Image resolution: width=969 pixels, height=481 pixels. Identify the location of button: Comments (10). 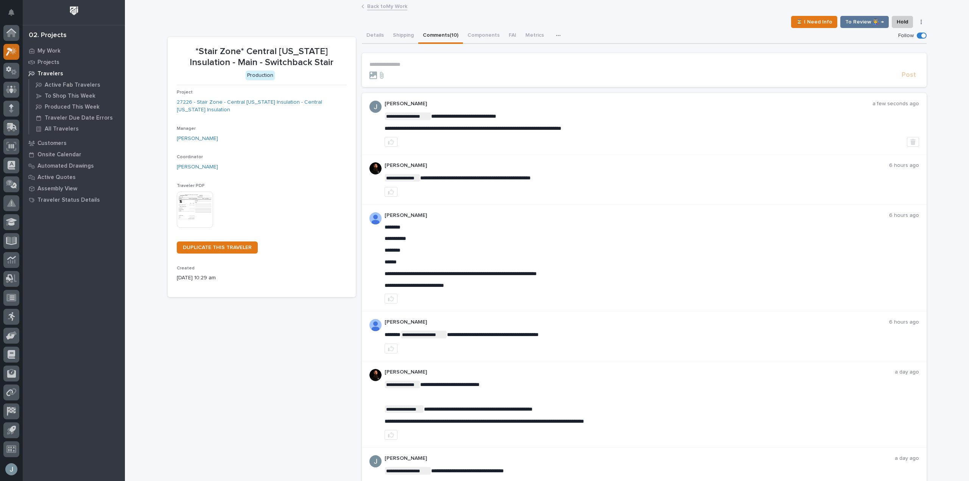
(440, 36).